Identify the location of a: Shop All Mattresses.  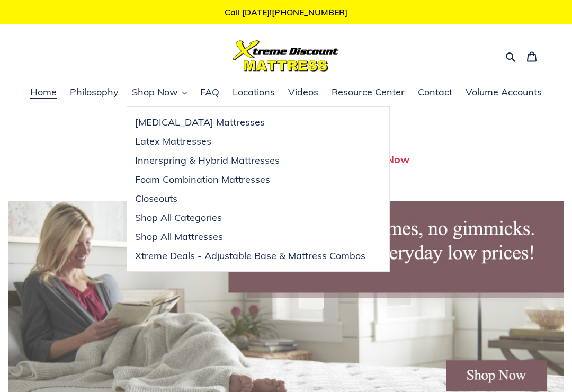
(250, 237).